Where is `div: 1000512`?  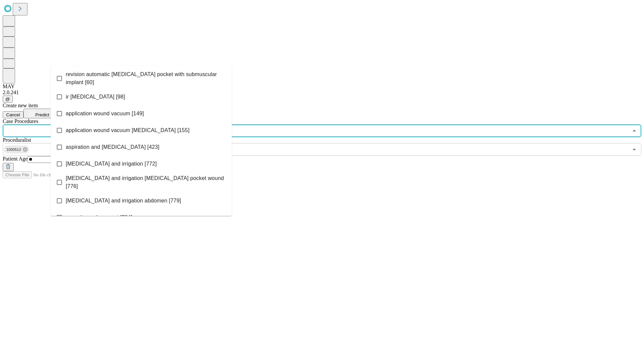
div: 1000512 is located at coordinates (17, 150).